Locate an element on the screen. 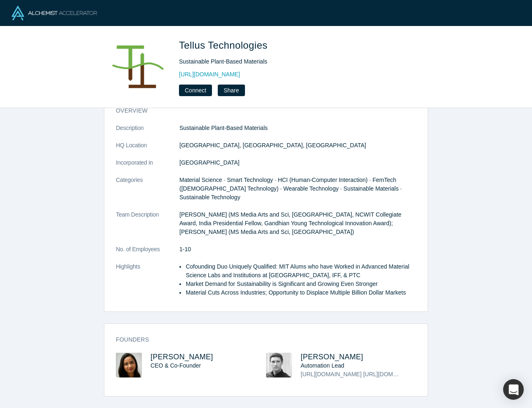  span: Material Science · Smart Technology · HCI (Human-Computer Interaction) · FemTech ([DEMOGRAPHIC_DA... is located at coordinates (291, 189).